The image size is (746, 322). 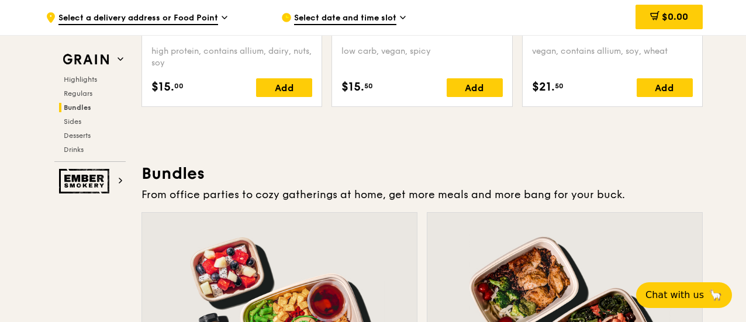 I want to click on h3: Bundles, so click(x=422, y=174).